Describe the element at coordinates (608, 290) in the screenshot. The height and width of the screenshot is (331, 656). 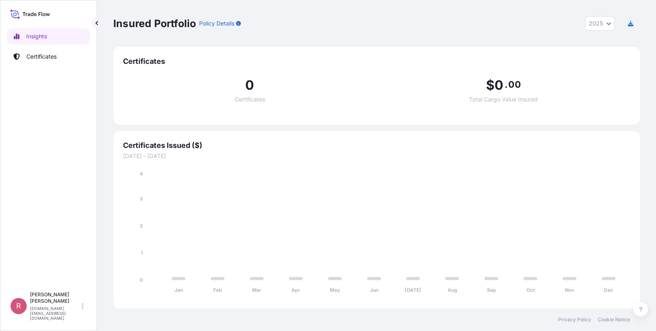
I see `tspan: Dec` at that location.